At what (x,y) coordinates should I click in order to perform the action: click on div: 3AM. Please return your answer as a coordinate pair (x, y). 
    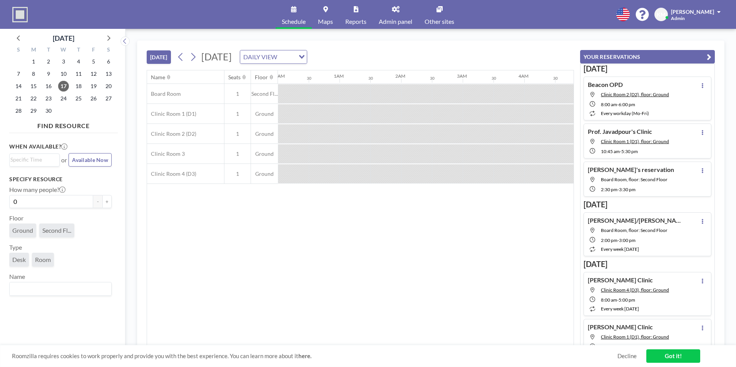
    Looking at the image, I should click on (462, 76).